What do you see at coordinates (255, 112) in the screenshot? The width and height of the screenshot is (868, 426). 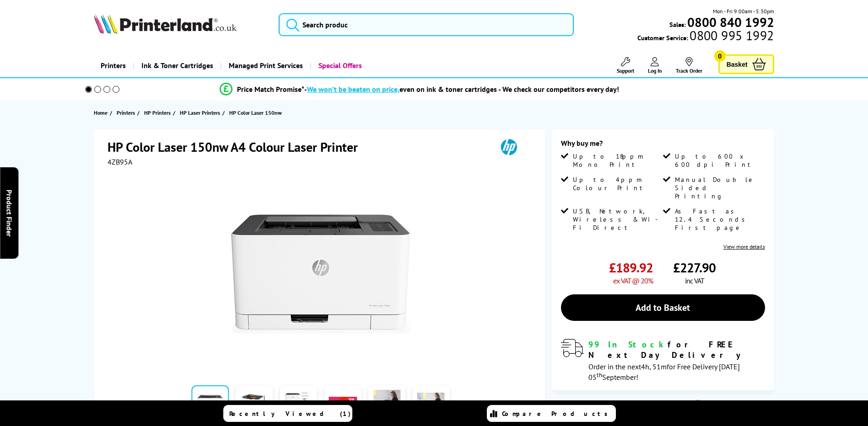 I see `span: HP Color Laser 150nw` at bounding box center [255, 112].